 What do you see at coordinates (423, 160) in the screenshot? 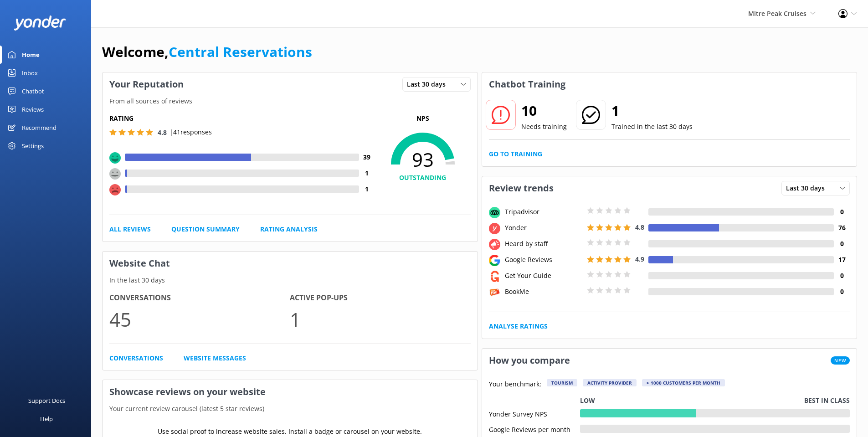
I see `span: 93` at bounding box center [423, 160].